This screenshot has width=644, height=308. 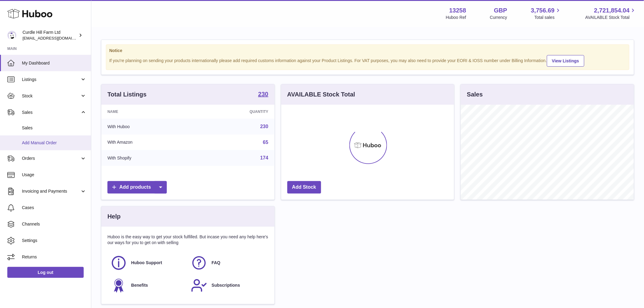 What do you see at coordinates (228, 285) in the screenshot?
I see `a: Subscriptions` at bounding box center [228, 285].